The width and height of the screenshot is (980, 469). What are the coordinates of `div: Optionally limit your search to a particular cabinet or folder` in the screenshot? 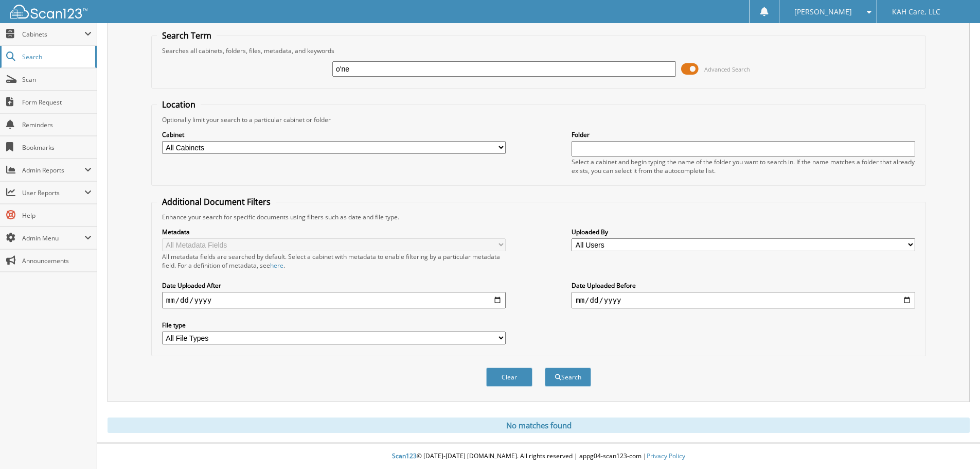 It's located at (539, 120).